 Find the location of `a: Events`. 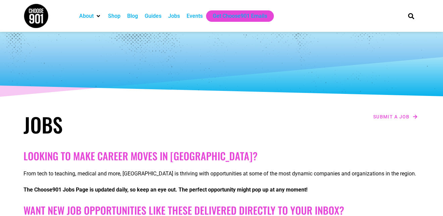

a: Events is located at coordinates (195, 16).